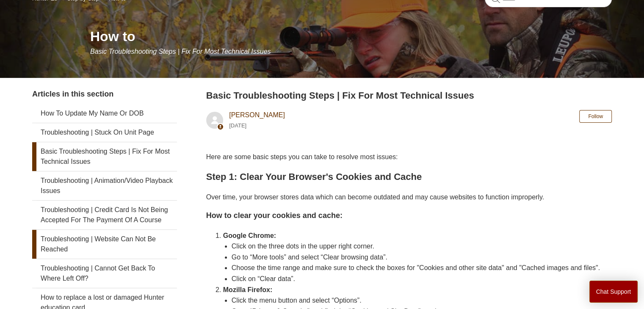 This screenshot has height=309, width=644. I want to click on p: Here are some basic steps you can take to resolve most issues:, so click(409, 157).